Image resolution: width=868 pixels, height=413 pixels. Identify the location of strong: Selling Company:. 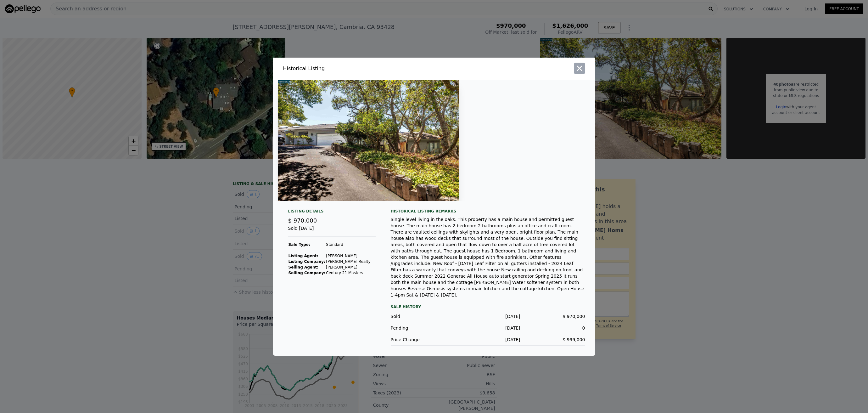
(307, 273).